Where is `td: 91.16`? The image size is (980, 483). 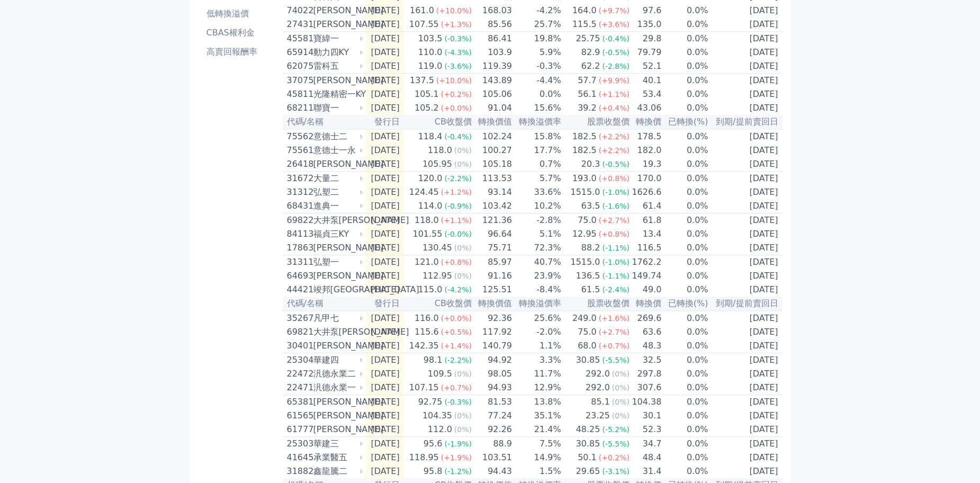
td: 91.16 is located at coordinates (492, 276).